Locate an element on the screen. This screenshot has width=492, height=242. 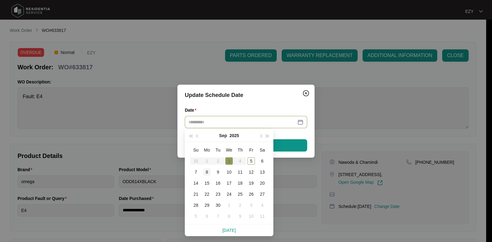
td: 2025-10-02 is located at coordinates (240, 206).